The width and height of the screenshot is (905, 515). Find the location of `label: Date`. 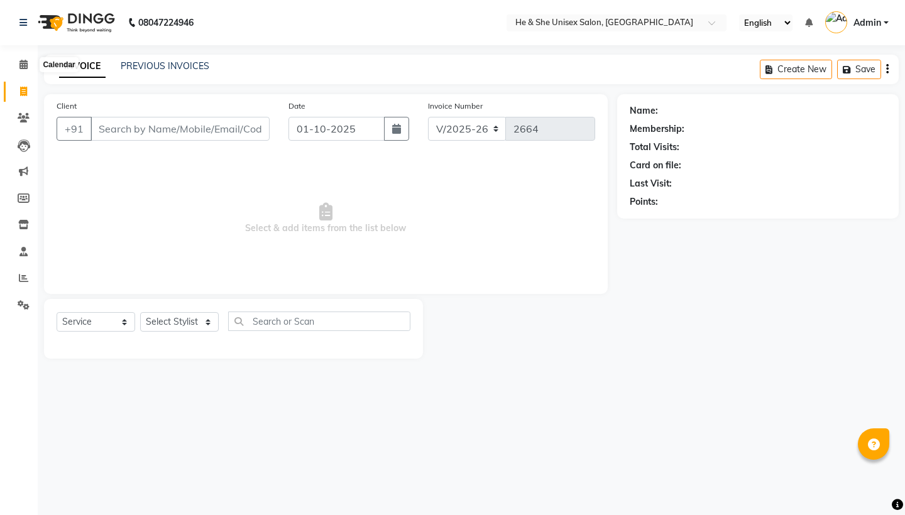

label: Date is located at coordinates (297, 106).